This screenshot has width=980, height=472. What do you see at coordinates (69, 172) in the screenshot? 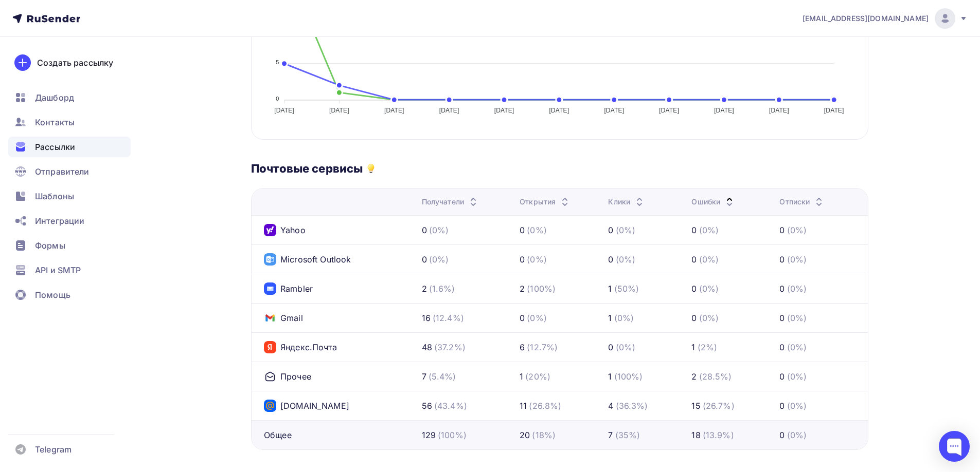
I see `a: Отправители` at bounding box center [69, 172].